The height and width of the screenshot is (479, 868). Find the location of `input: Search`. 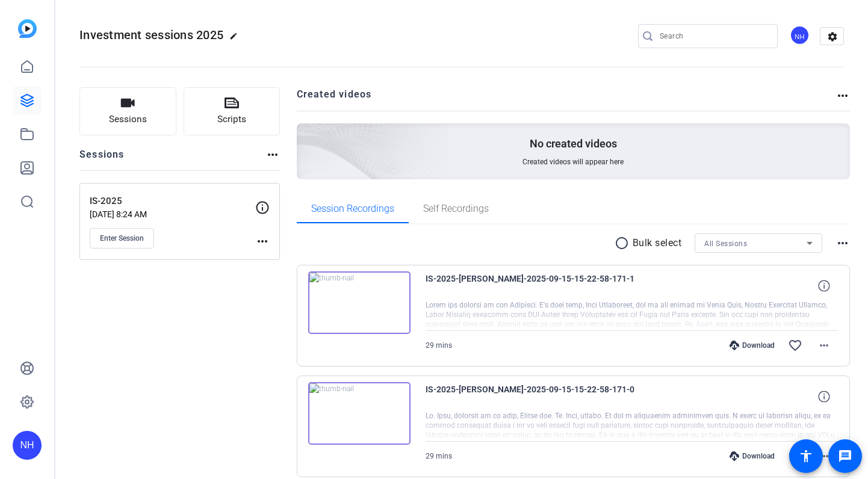

input: Search is located at coordinates (714, 36).